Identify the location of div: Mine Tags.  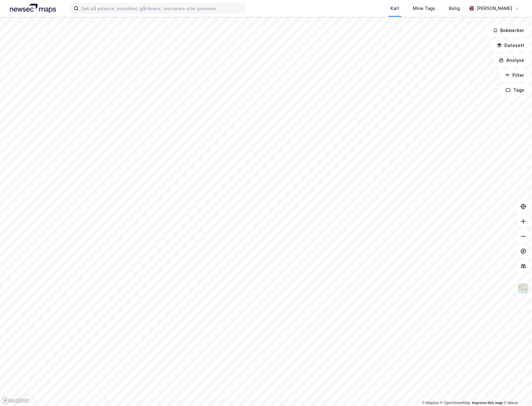
(424, 9).